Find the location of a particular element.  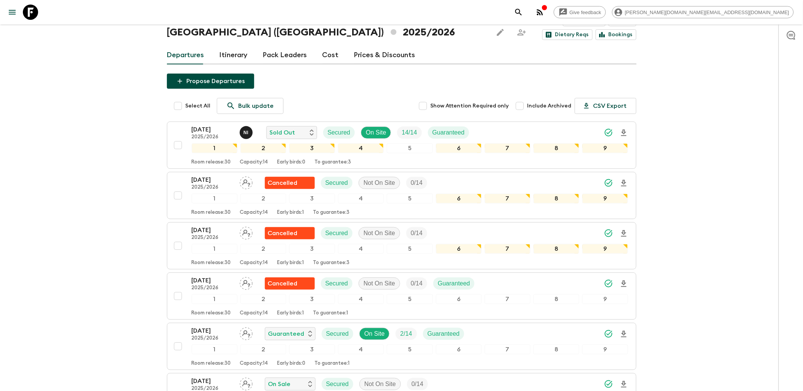

span: Show Attention Required only is located at coordinates (470, 106).